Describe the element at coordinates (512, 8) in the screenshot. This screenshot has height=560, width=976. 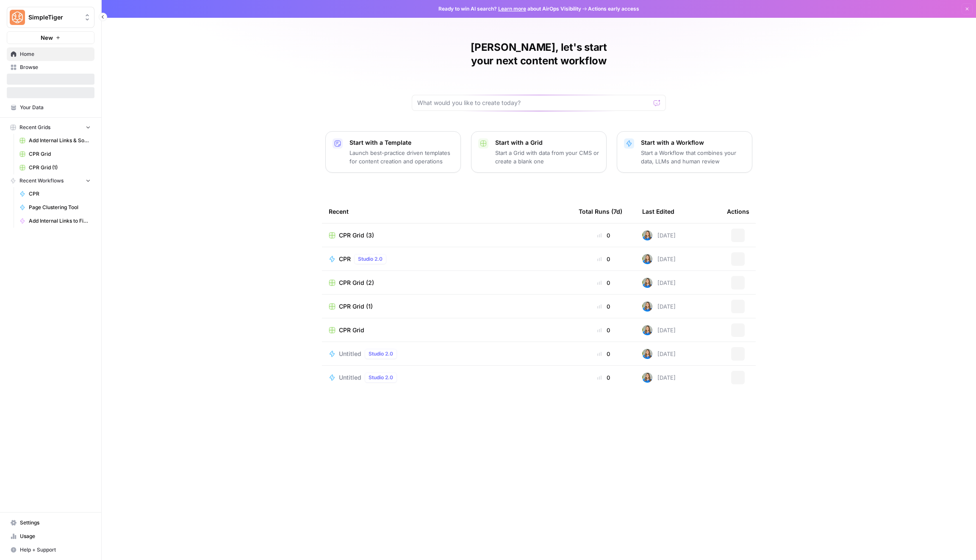
I see `a: Learn more` at that location.